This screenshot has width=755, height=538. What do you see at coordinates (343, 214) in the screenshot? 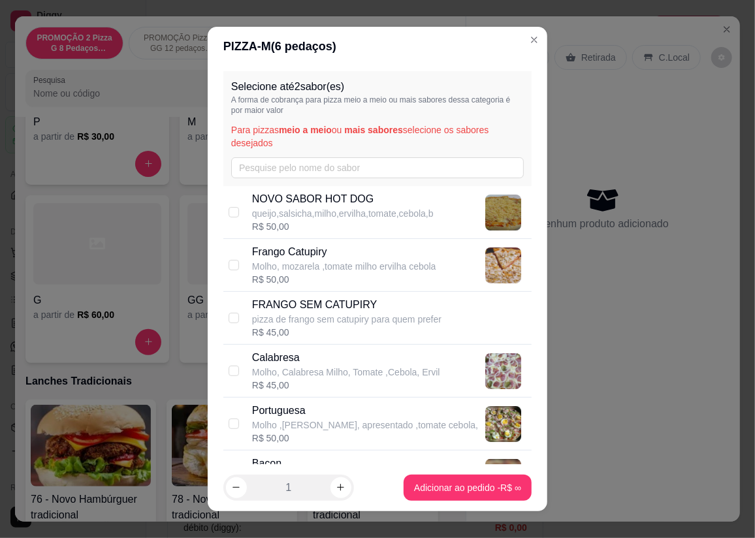
I see `p: queijo,salsicha,milho,ervilha,tomate,cebola,b` at bounding box center [343, 214].